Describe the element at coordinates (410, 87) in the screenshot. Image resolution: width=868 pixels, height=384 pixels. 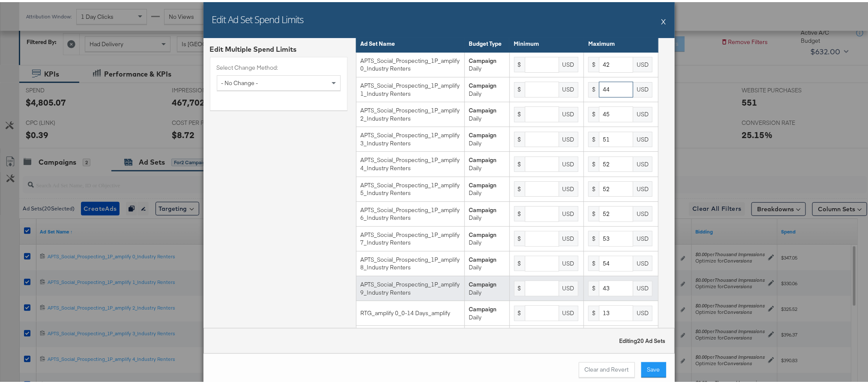
I see `div: APTS_Social_Prospecting_1P_amplify 1_Industry Renters` at that location.